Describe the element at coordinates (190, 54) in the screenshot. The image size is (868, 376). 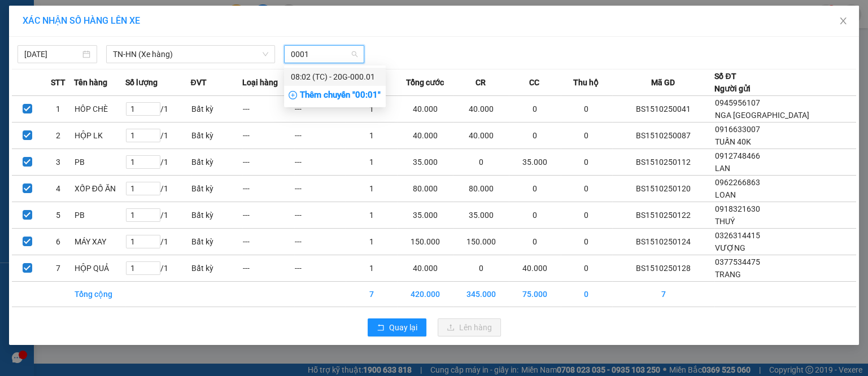
I see `span: TN-HN (Xe hàng)` at that location.